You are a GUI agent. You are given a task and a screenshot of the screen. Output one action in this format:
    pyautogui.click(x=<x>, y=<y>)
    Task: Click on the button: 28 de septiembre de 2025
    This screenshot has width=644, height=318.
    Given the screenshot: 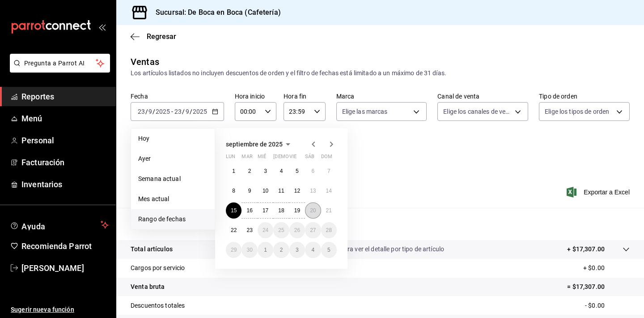 What is the action you would take?
    pyautogui.click(x=329, y=230)
    